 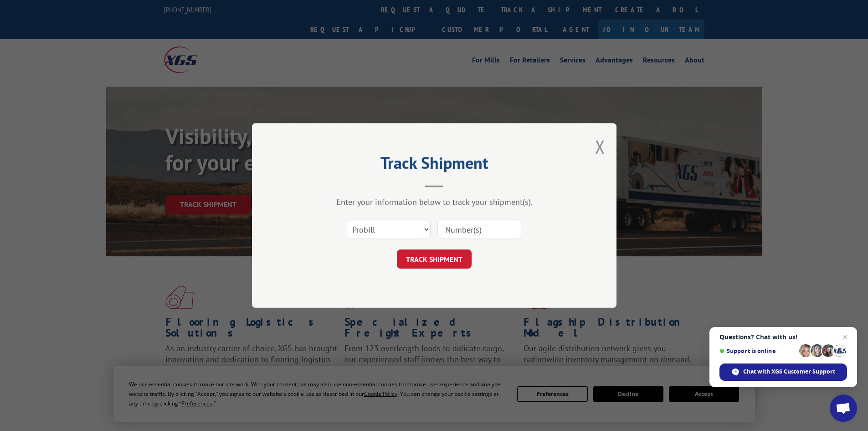 I want to click on h2: Track Shipment, so click(x=434, y=165).